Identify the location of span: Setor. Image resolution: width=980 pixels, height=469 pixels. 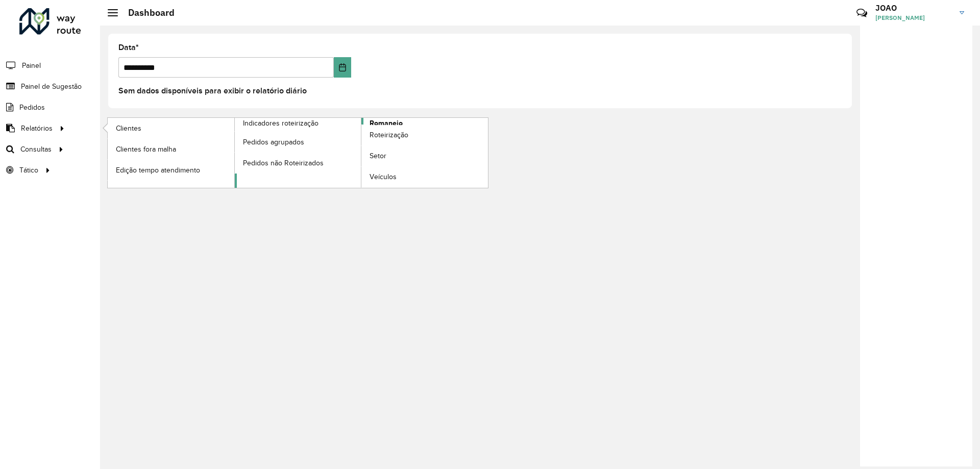
(377, 155).